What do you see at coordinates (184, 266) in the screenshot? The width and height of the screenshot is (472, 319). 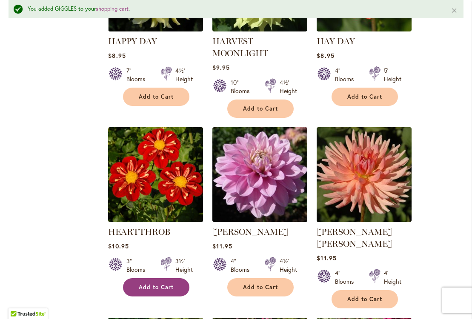 I see `div: 3½' Height` at bounding box center [184, 266].